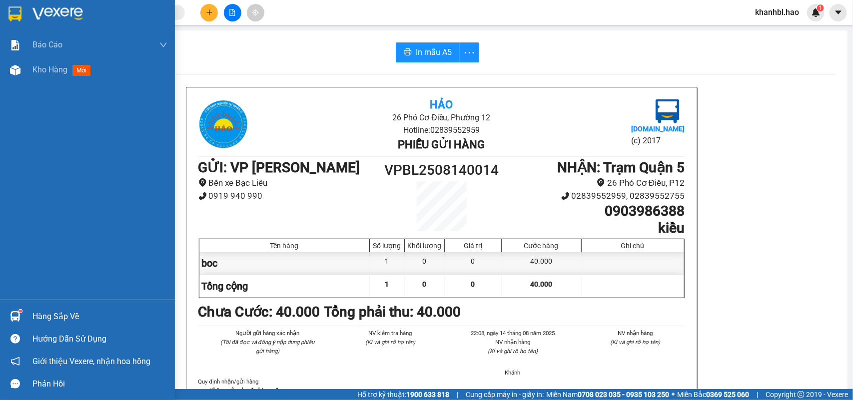  What do you see at coordinates (473, 246) in the screenshot?
I see `div: Giá trị` at bounding box center [473, 246].